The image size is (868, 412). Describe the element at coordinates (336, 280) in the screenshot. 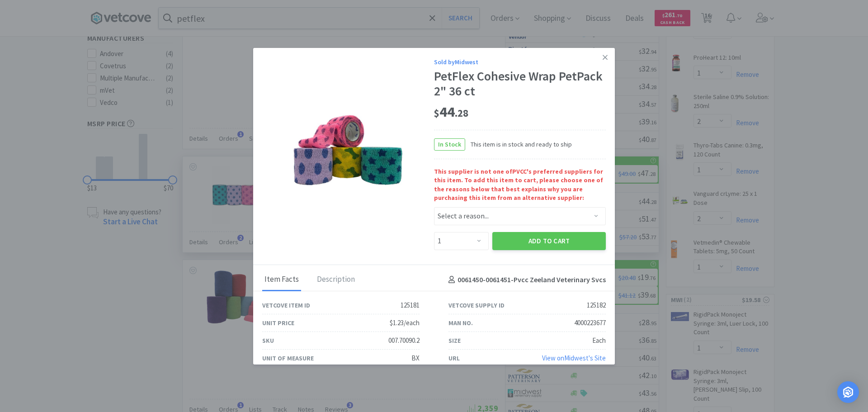

I see `div: Description` at that location.